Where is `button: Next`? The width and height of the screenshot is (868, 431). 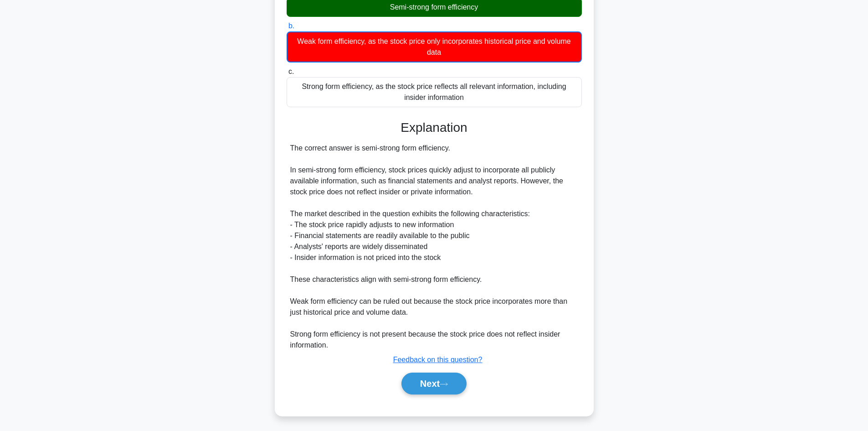
button: Next is located at coordinates (434, 383).